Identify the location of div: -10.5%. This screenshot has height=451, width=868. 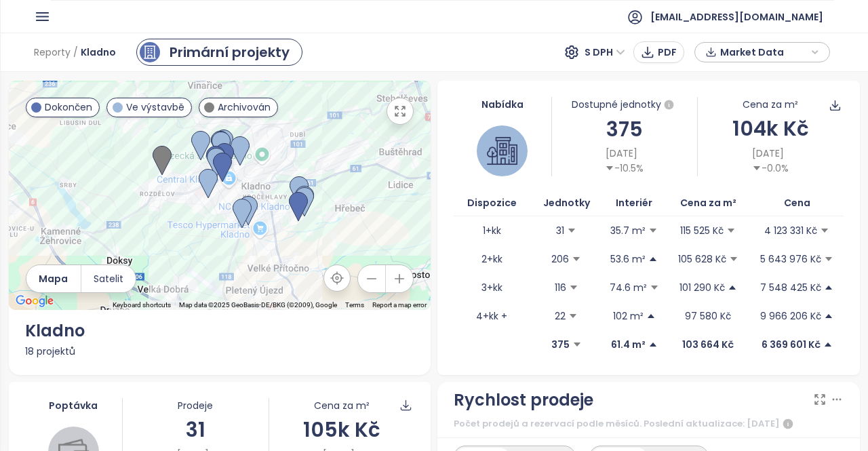
(624, 168).